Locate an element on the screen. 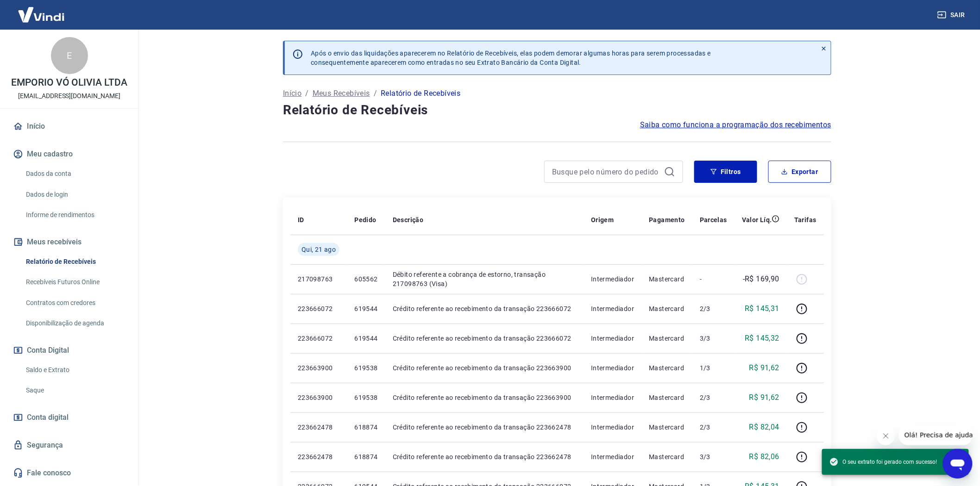 This screenshot has width=980, height=486. p: Relatório de Recebíveis is located at coordinates (421, 93).